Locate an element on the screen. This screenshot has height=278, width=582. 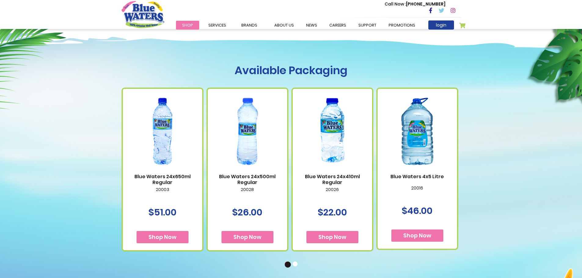
span: Shop is located at coordinates (188, 25).